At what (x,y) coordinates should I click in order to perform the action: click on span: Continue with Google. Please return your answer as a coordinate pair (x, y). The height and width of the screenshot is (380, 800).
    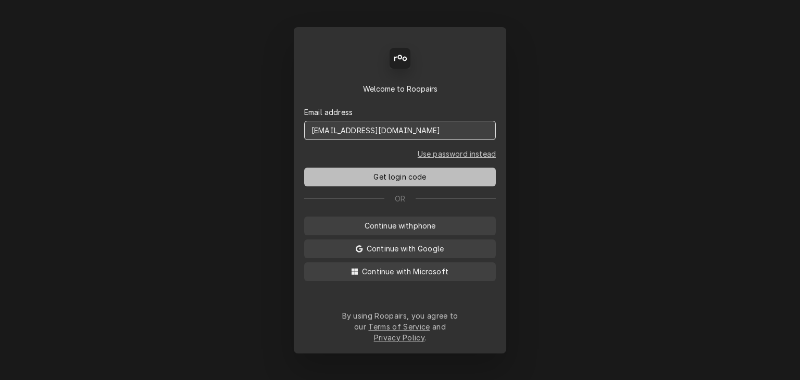
    Looking at the image, I should click on (405, 248).